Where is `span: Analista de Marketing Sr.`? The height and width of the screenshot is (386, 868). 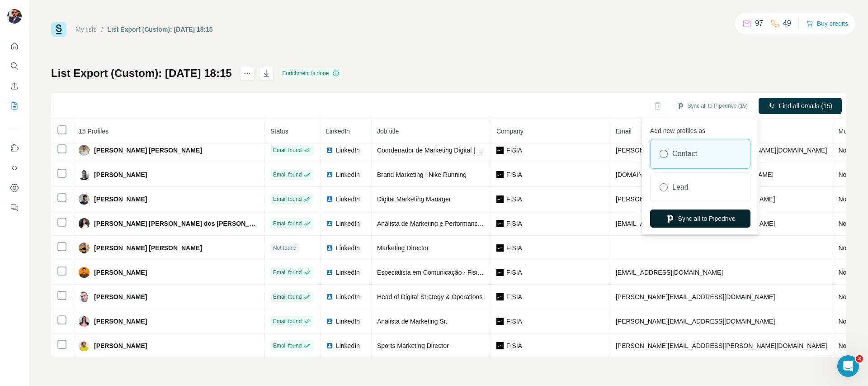
span: Analista de Marketing Sr. is located at coordinates (412, 321).